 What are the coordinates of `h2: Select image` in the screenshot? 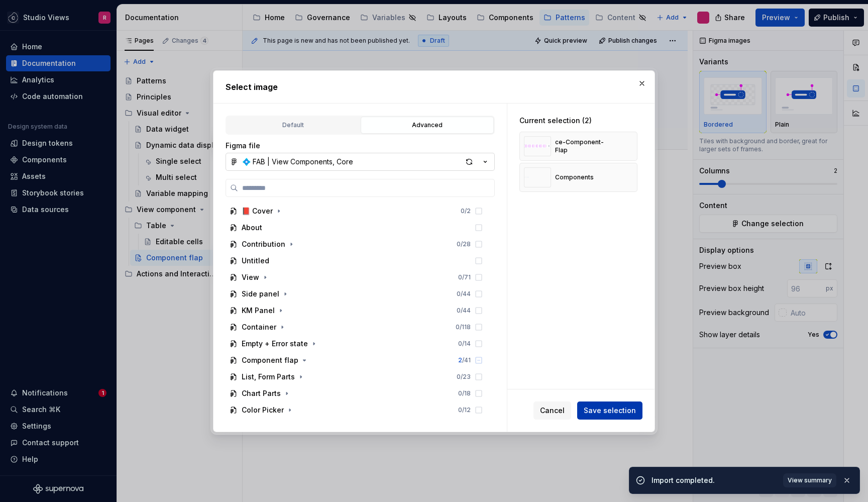 It's located at (434, 87).